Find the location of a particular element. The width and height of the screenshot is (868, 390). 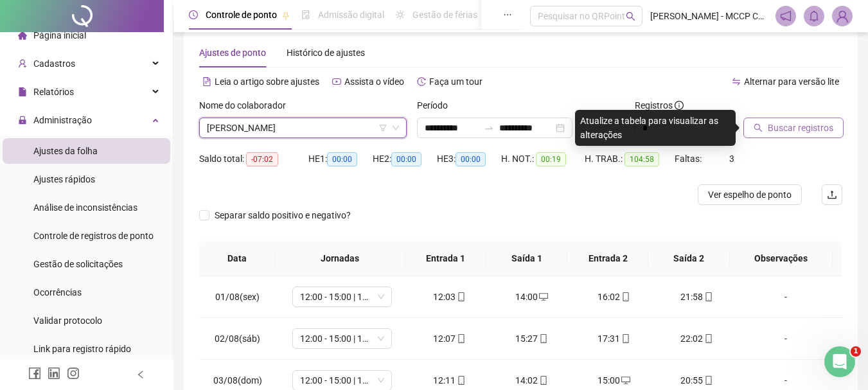

span: swap is located at coordinates (736, 81).